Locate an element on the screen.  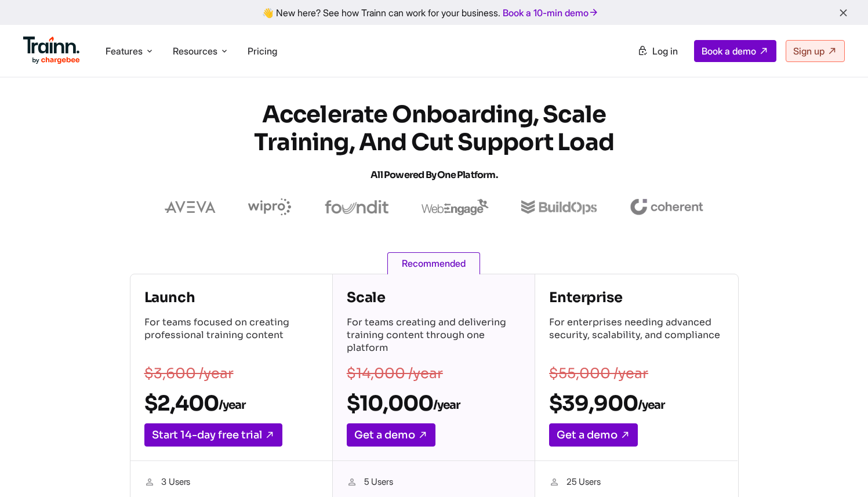
li: 25 Users is located at coordinates (636, 482).